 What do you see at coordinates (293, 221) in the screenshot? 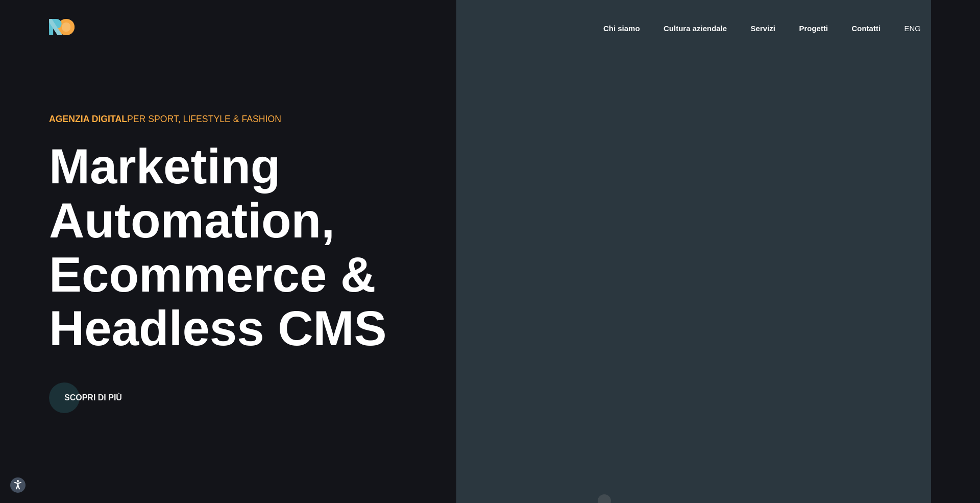
I see `div: Automation,` at bounding box center [293, 221].